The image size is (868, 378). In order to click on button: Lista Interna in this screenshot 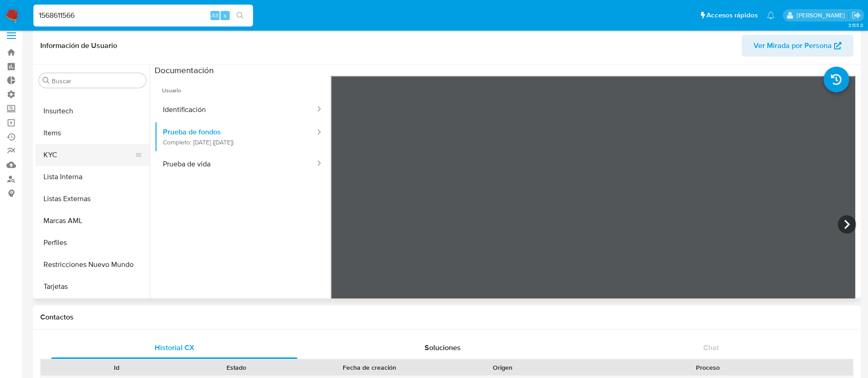, I will do `click(93, 177)`.